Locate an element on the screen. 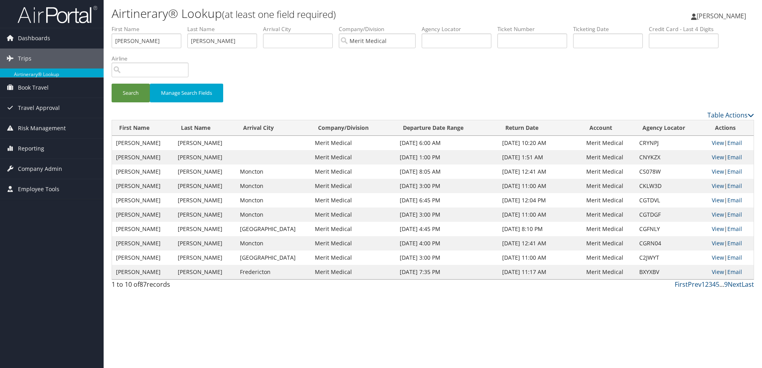 This screenshot has width=762, height=368. td: CGTDGF is located at coordinates (672, 215).